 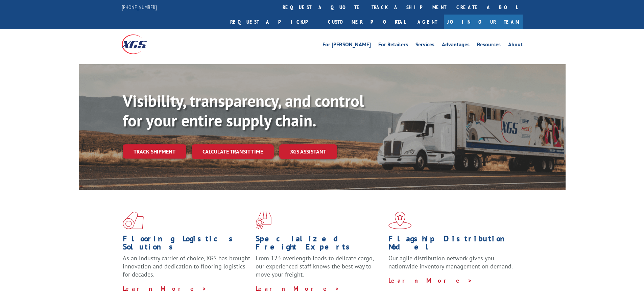 I want to click on a: Resources, so click(x=488, y=46).